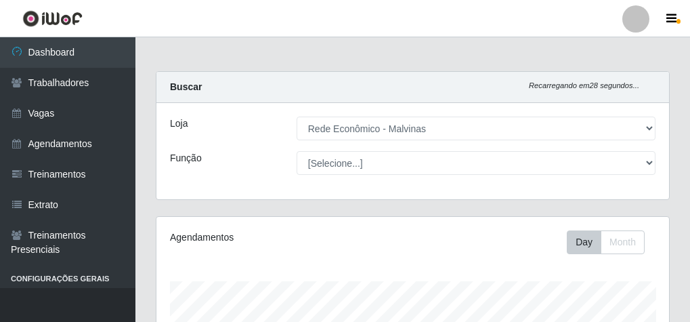 The image size is (690, 322). What do you see at coordinates (52, 18) in the screenshot?
I see `img: CoreUI Logo` at bounding box center [52, 18].